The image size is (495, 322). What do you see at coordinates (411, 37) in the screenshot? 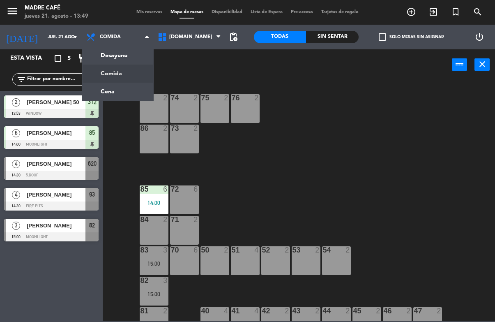
I see `label: Solo mesas sin asignar` at bounding box center [411, 37].